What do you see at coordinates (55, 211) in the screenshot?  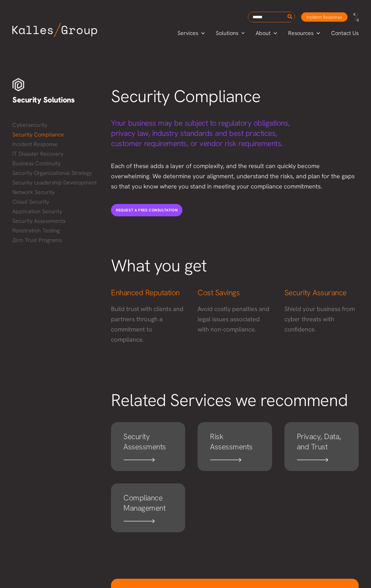 I see `a: Application Security` at bounding box center [55, 211].